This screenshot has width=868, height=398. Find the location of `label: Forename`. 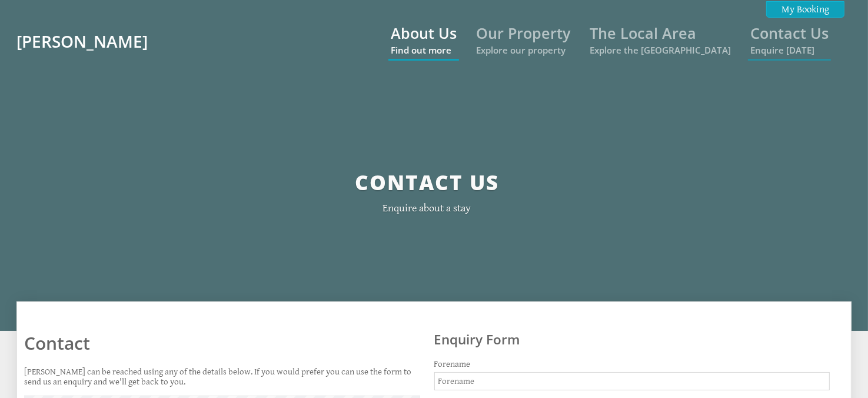

label: Forename is located at coordinates (632, 364).